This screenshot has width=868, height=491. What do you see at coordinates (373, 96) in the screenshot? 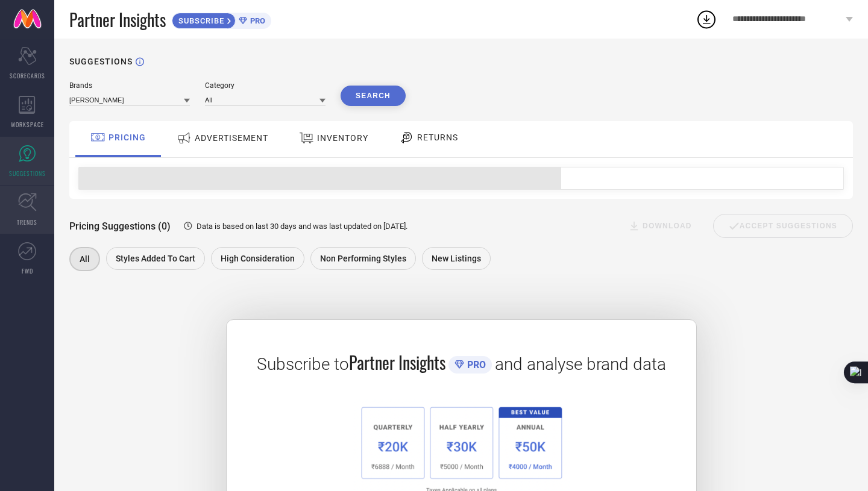
I see `button: Search` at bounding box center [373, 96].